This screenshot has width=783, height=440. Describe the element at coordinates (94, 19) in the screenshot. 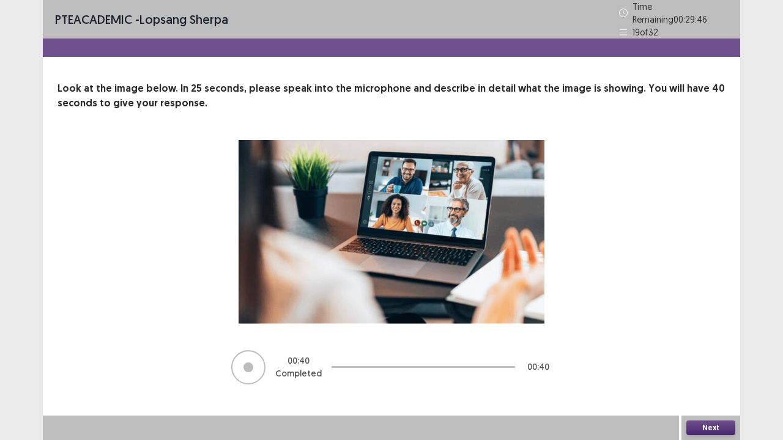

I see `span: PTE academic` at that location.